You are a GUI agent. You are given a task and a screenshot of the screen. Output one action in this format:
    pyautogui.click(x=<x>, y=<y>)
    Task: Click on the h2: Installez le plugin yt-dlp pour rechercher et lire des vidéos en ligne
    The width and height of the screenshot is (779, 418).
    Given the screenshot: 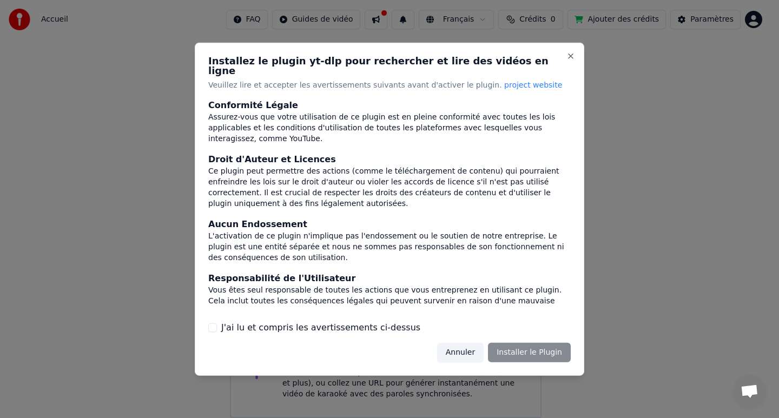 What is the action you would take?
    pyautogui.click(x=389, y=65)
    